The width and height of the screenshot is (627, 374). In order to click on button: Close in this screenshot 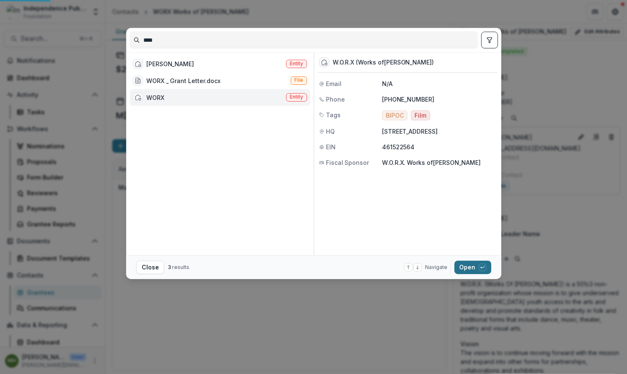, I will do `click(150, 267)`.